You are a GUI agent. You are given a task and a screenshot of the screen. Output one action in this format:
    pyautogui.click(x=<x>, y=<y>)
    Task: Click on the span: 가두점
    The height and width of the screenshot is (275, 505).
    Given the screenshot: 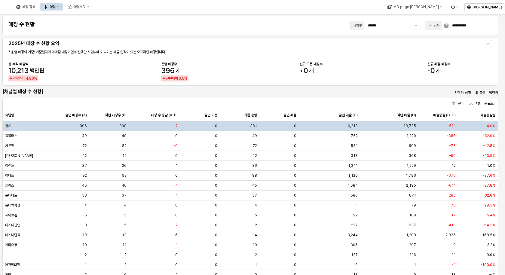 What is the action you would take?
    pyautogui.click(x=10, y=146)
    